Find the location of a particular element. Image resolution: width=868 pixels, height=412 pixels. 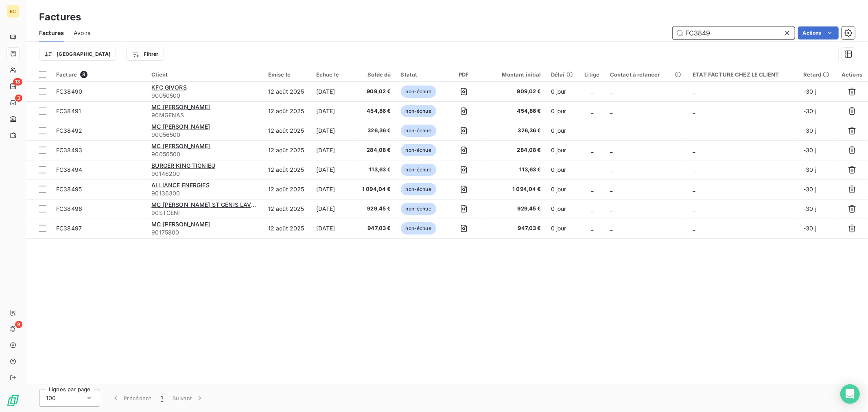

span: 326,36 € is located at coordinates (376, 131).